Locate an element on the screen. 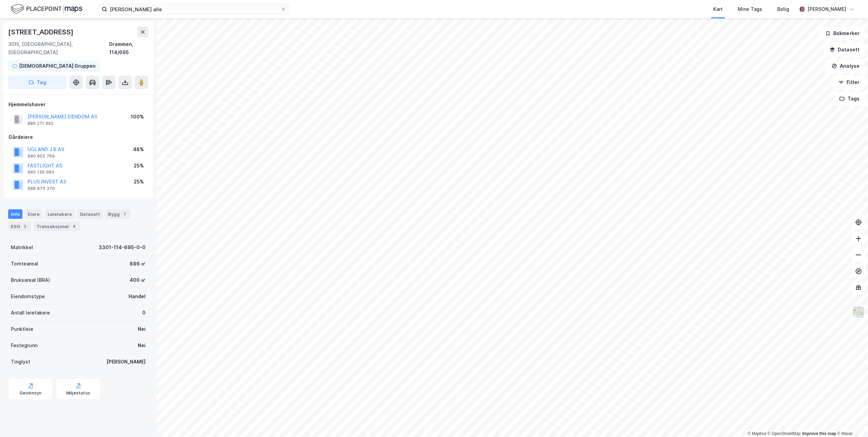 The image size is (868, 437). div: Leietakere is located at coordinates (59, 214).